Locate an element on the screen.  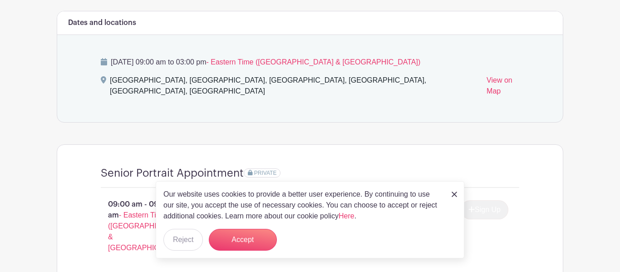
img: close_button-5f87c8562297e5c2d7936805f587ecaba9071eb48480494691a3f1689db116b3.svg is located at coordinates (455, 194).